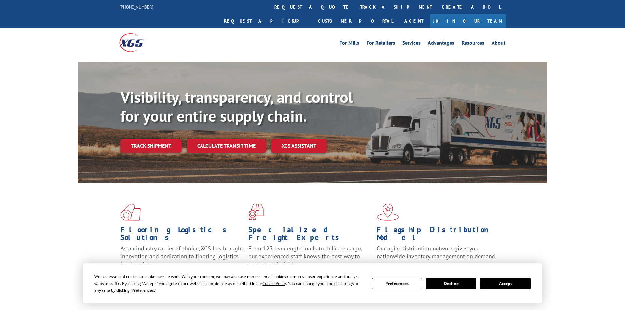 The width and height of the screenshot is (625, 310). Describe the element at coordinates (274, 283) in the screenshot. I see `span: Cookie Policy` at that location.